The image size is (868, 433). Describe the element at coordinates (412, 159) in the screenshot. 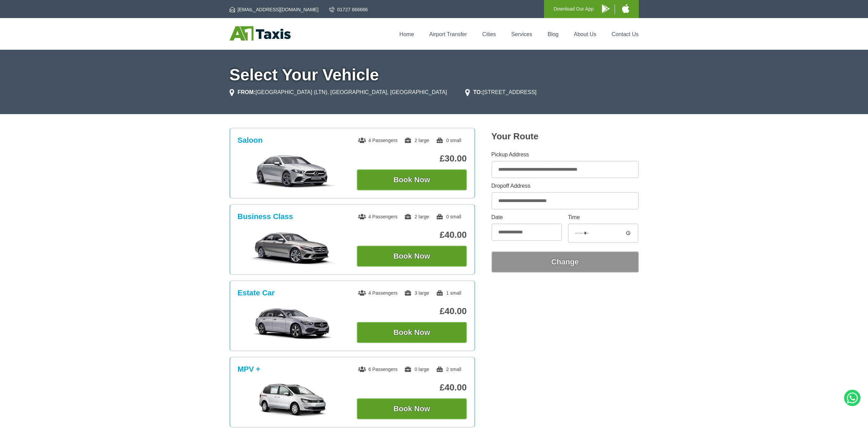

I see `p: £30.00` at that location.